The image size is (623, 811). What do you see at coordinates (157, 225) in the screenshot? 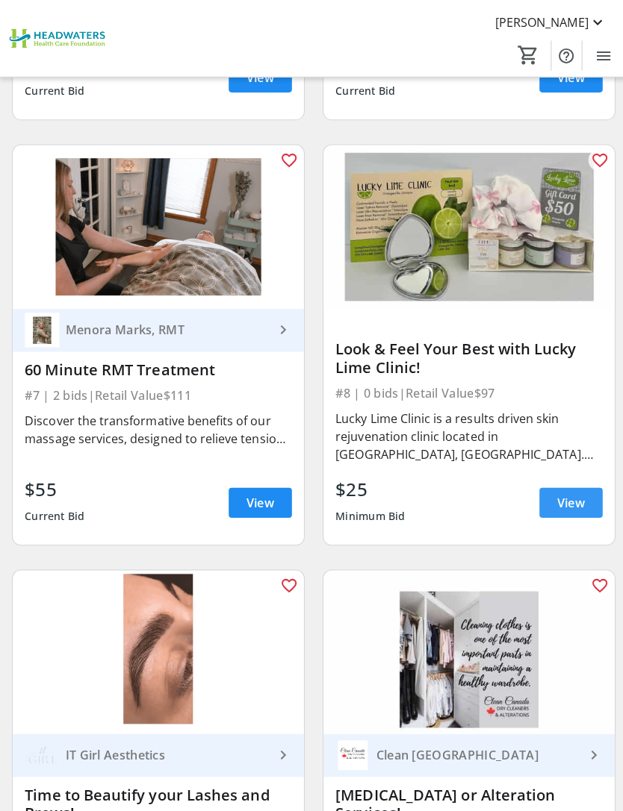
I see `img: 60 Minute RMT Treatment` at bounding box center [157, 225].